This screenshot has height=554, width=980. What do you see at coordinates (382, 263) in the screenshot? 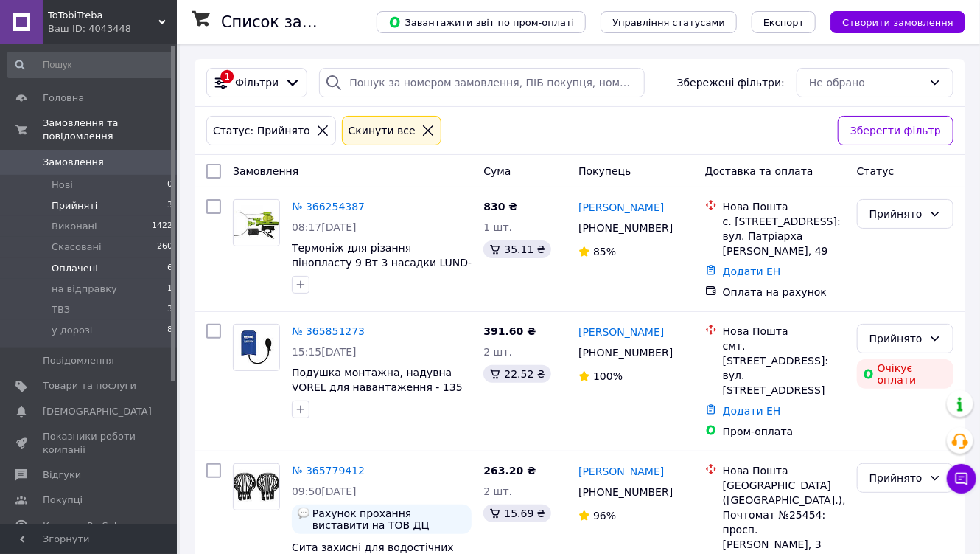
I see `a: Термоніж для різання пінопласту 9 Вт 3 насадки LUND-78894` at bounding box center [382, 263].